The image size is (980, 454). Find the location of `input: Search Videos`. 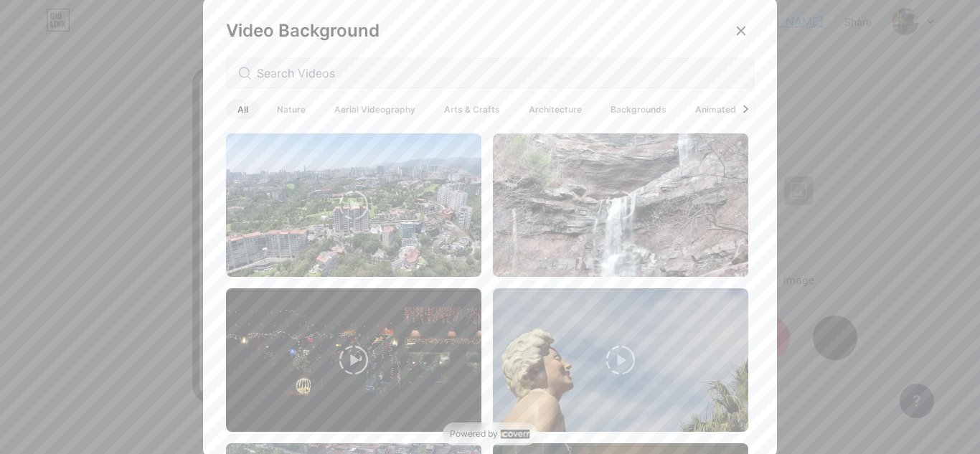

input: Search Videos is located at coordinates (499, 73).